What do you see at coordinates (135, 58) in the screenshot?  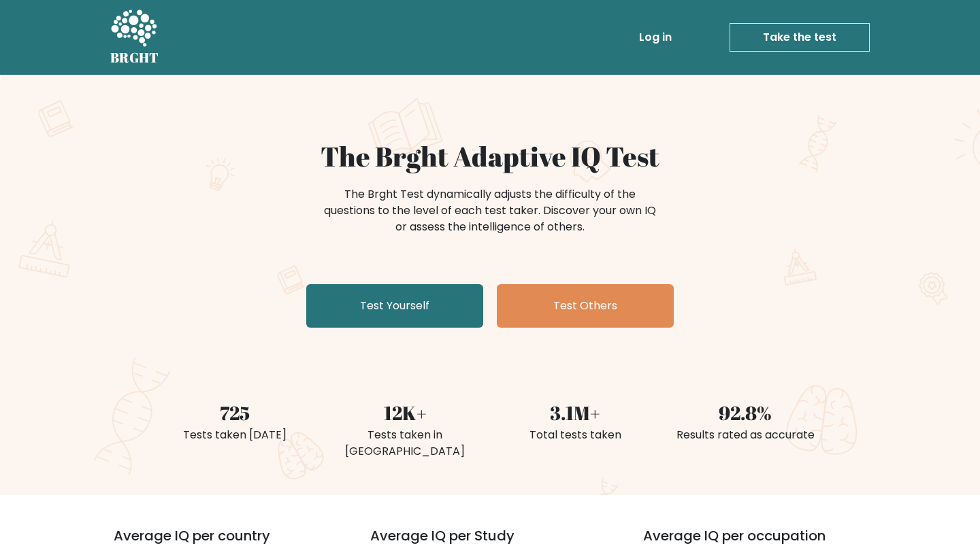 I see `h5: BRGHT` at bounding box center [135, 58].